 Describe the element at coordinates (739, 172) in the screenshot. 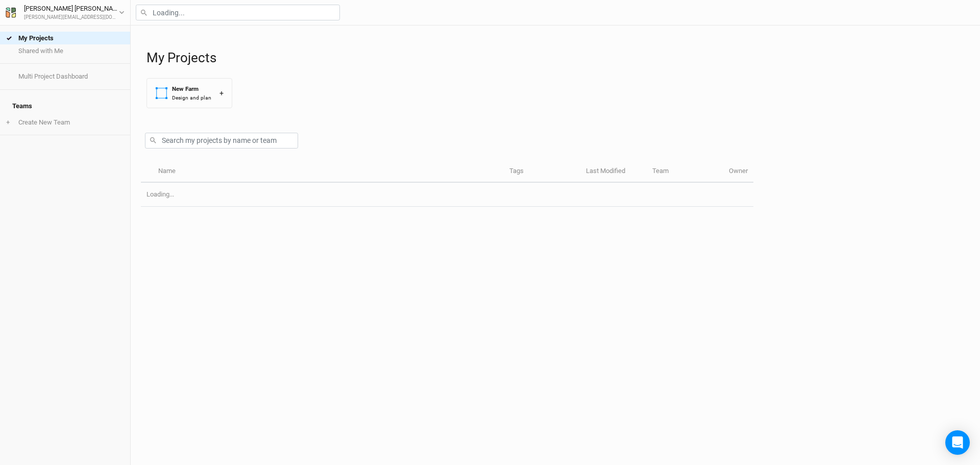

I see `th: Owner` at that location.